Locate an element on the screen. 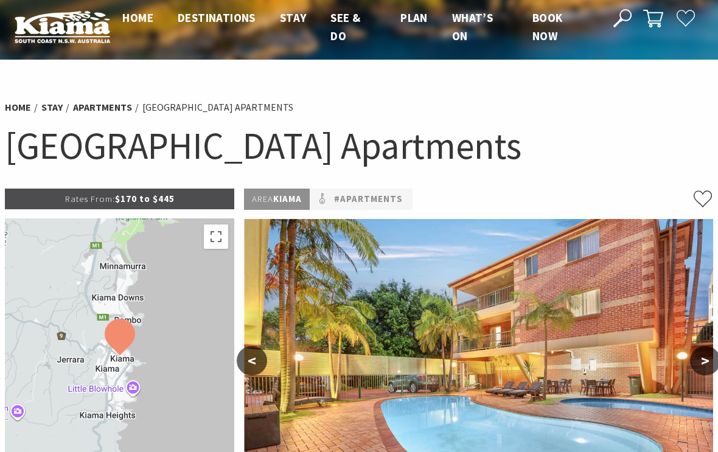 Image resolution: width=718 pixels, height=452 pixels. span: Stay is located at coordinates (293, 18).